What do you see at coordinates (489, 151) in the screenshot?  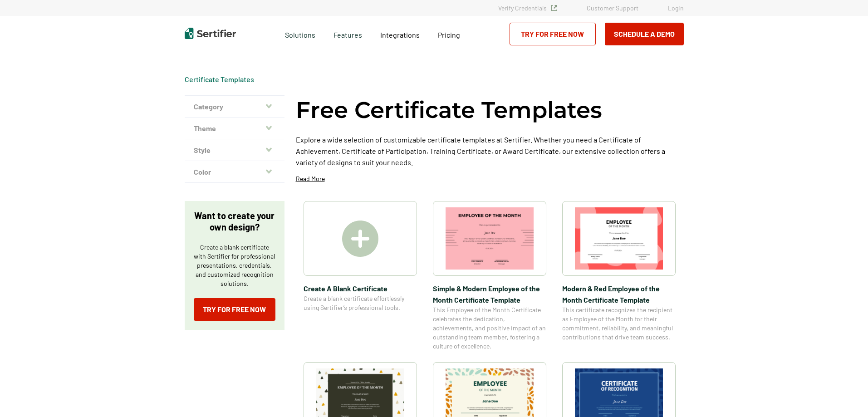 I see `p: Explore a wide selection of customizable certificate templates at Sertifier. Whether you need a C...` at bounding box center [489, 151].